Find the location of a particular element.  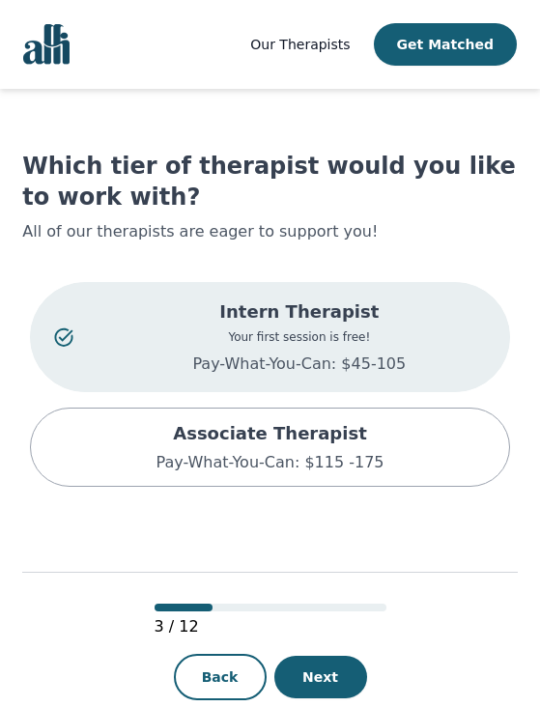

button: Back is located at coordinates (220, 677).